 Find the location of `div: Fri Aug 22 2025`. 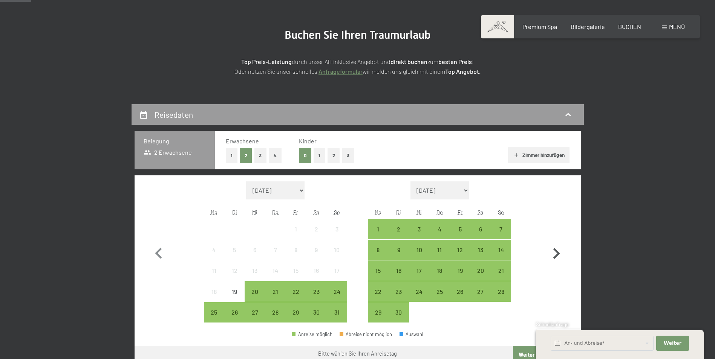

div: Fri Aug 22 2025 is located at coordinates (296, 292).